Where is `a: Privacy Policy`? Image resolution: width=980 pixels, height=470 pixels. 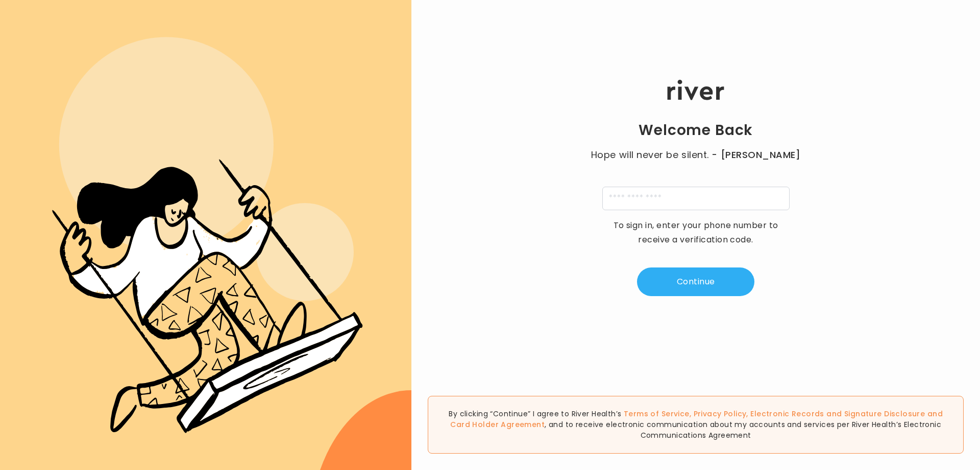 a: Privacy Policy is located at coordinates (720, 413).